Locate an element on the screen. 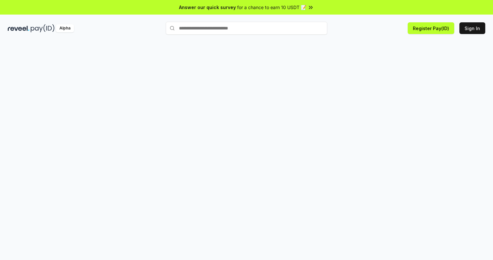 This screenshot has width=493, height=260. span: for a chance to earn 10 USDT 📝 is located at coordinates (272, 7).